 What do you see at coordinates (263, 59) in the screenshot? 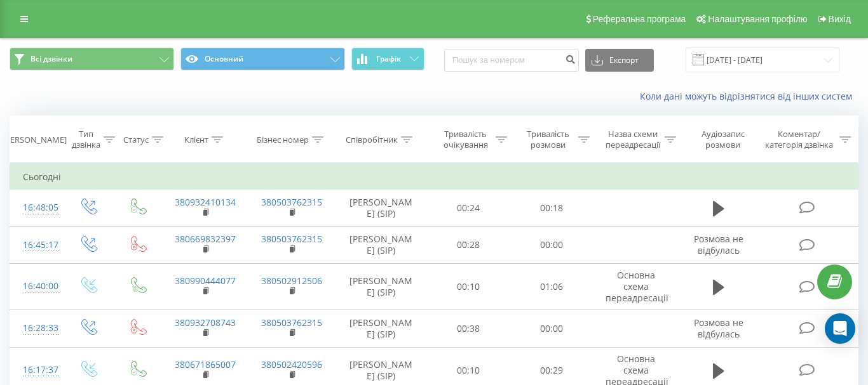
I see `button: Основний` at bounding box center [263, 59].